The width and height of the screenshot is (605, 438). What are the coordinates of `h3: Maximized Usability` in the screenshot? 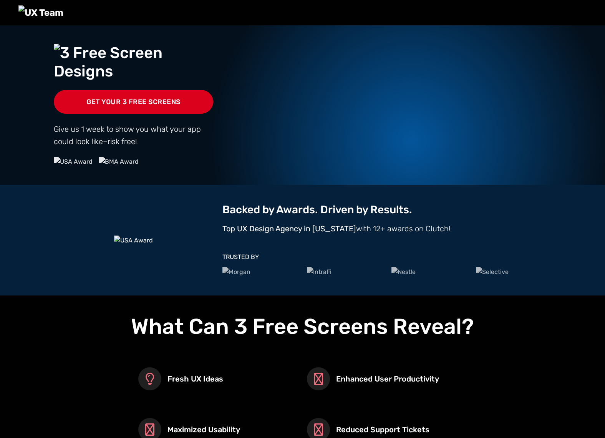 It's located at (203, 429).